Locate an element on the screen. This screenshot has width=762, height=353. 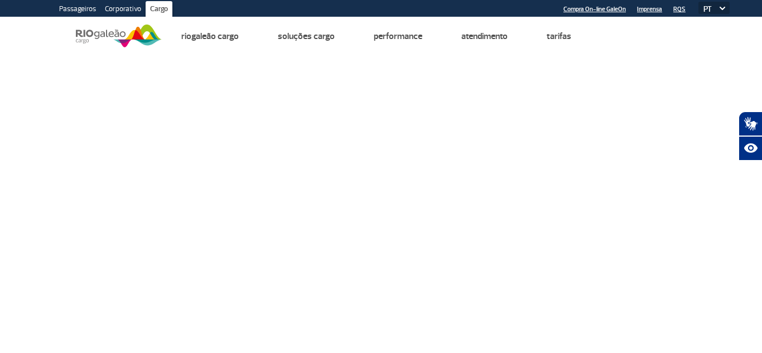
a: Atendimento is located at coordinates (484, 36).